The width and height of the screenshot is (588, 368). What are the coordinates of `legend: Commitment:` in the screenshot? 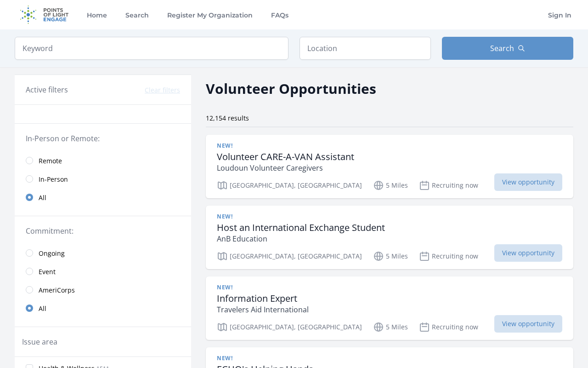 It's located at (103, 231).